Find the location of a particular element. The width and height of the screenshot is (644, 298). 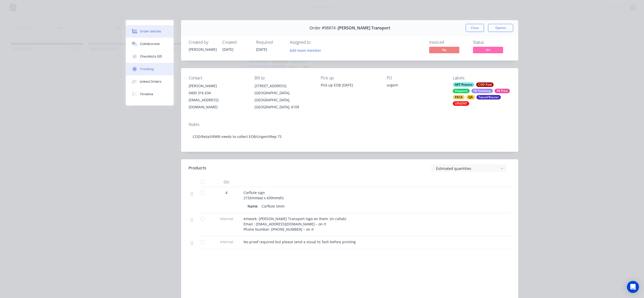

div: Dispatch is located at coordinates (461, 91).